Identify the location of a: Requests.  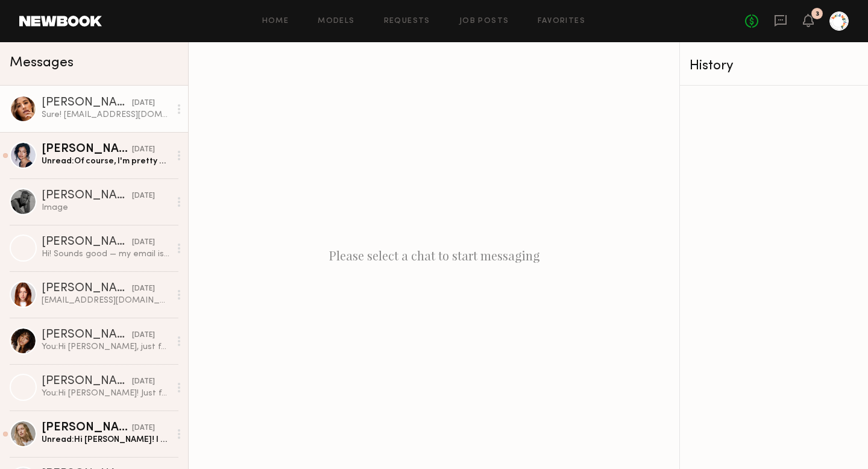
(407, 21).